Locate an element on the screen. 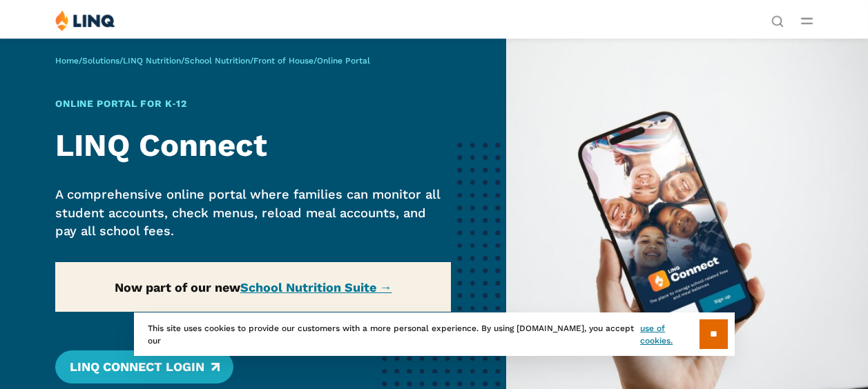 The width and height of the screenshot is (868, 389). button: Open Search Bar is located at coordinates (778, 20).